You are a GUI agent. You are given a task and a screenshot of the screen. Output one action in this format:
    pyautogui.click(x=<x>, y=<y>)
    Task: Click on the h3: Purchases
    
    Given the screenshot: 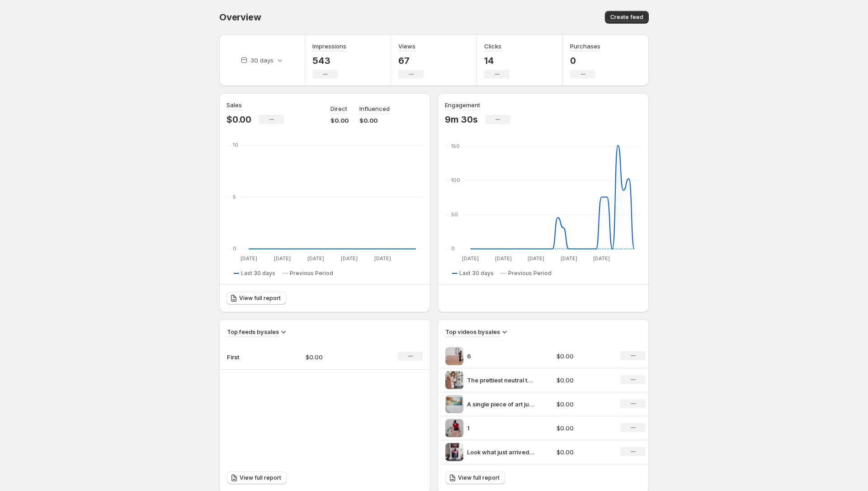 What is the action you would take?
    pyautogui.click(x=585, y=46)
    